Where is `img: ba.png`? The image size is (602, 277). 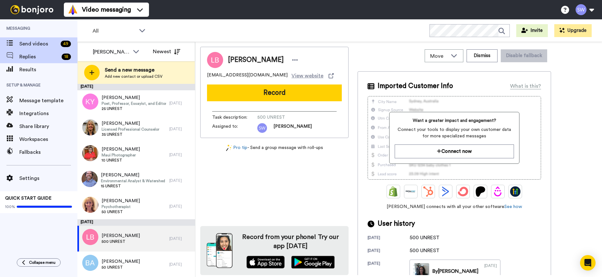 img: ba.png is located at coordinates (90, 263).